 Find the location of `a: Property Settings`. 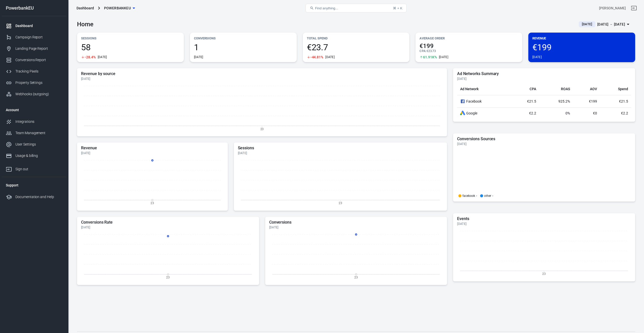

a: Property Settings is located at coordinates (34, 83).